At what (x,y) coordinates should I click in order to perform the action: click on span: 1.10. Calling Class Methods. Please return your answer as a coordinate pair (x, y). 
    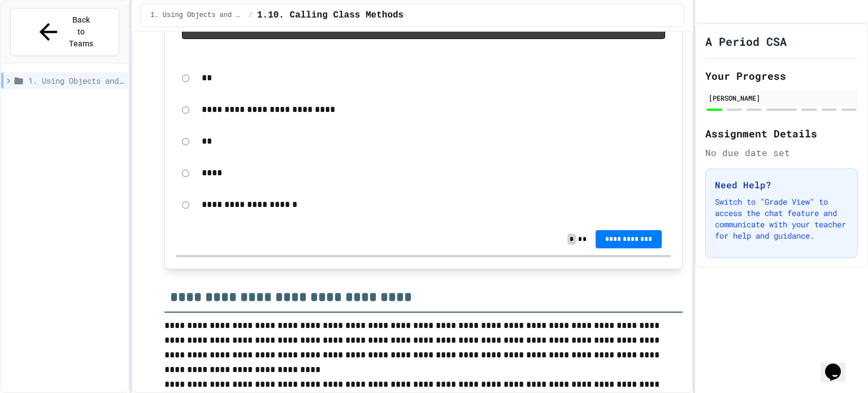
    Looking at the image, I should click on (330, 15).